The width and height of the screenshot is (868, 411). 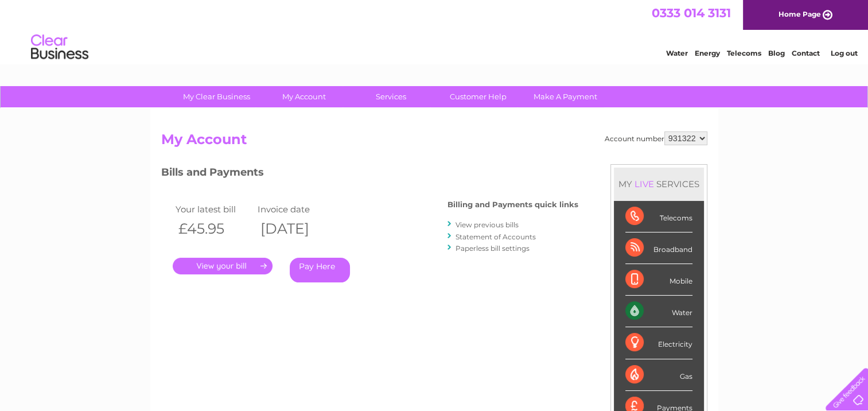 What do you see at coordinates (644, 184) in the screenshot?
I see `div: LIVE` at bounding box center [644, 184].